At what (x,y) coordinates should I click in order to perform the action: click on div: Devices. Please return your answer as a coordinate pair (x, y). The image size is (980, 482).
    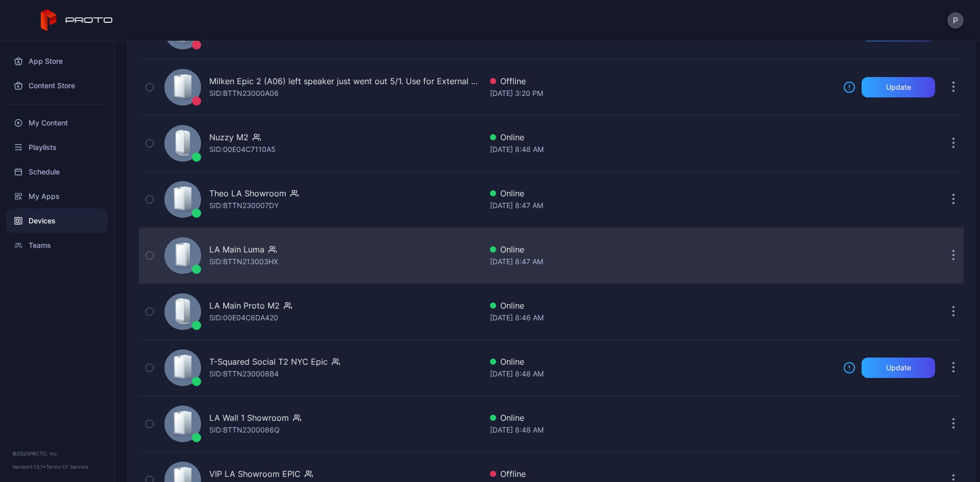
    Looking at the image, I should click on (57, 221).